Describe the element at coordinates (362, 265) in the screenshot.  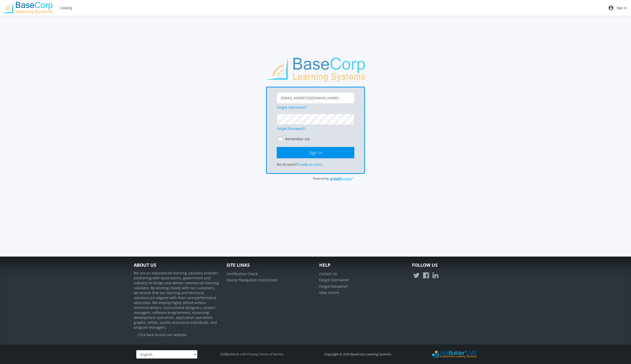
I see `h4: Help` at that location.